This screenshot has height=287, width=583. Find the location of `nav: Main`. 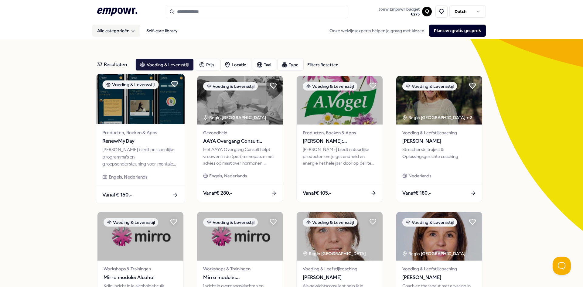

nav: Main is located at coordinates (137, 31).